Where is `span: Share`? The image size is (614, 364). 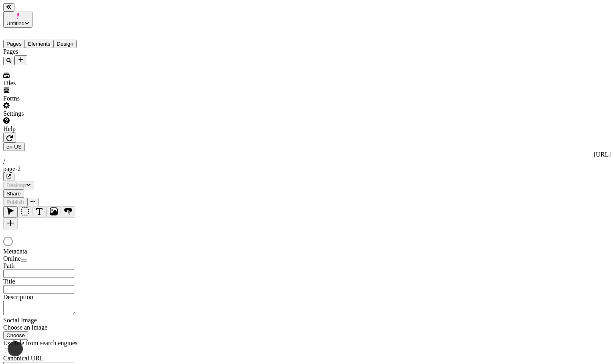 span: Share is located at coordinates (14, 193).